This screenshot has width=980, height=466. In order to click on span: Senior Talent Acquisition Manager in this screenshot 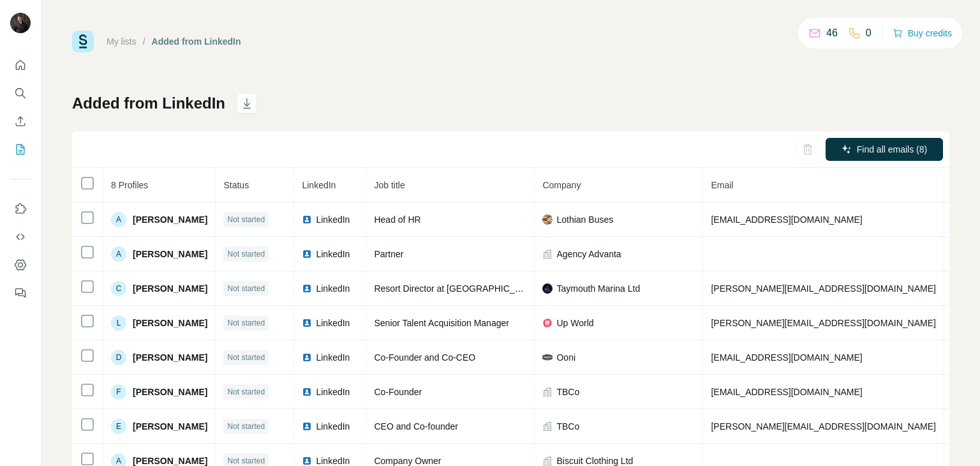, I will do `click(441, 323)`.